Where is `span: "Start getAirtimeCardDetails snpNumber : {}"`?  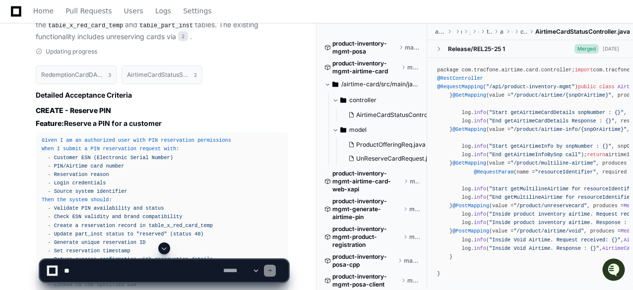 span: "Start getAirtimeCardDetails snpNumber : {}" is located at coordinates (556, 113).